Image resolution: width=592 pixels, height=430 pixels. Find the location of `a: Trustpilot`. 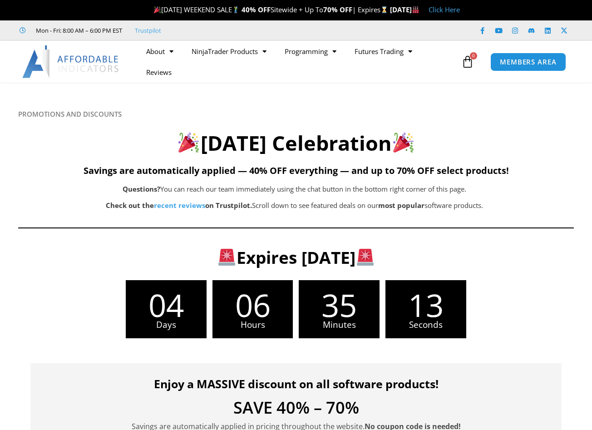

a: Trustpilot is located at coordinates (148, 30).